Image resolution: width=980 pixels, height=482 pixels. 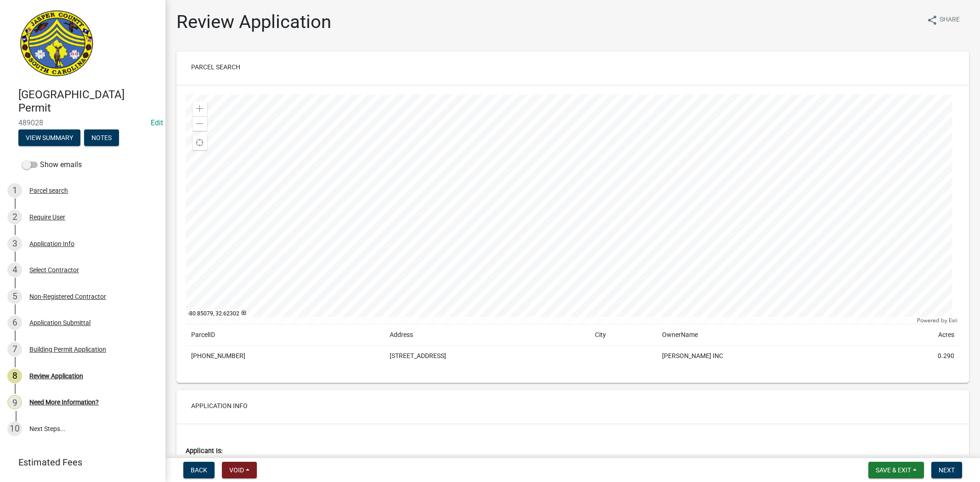 I want to click on div: Non-Registered Contractor, so click(x=67, y=296).